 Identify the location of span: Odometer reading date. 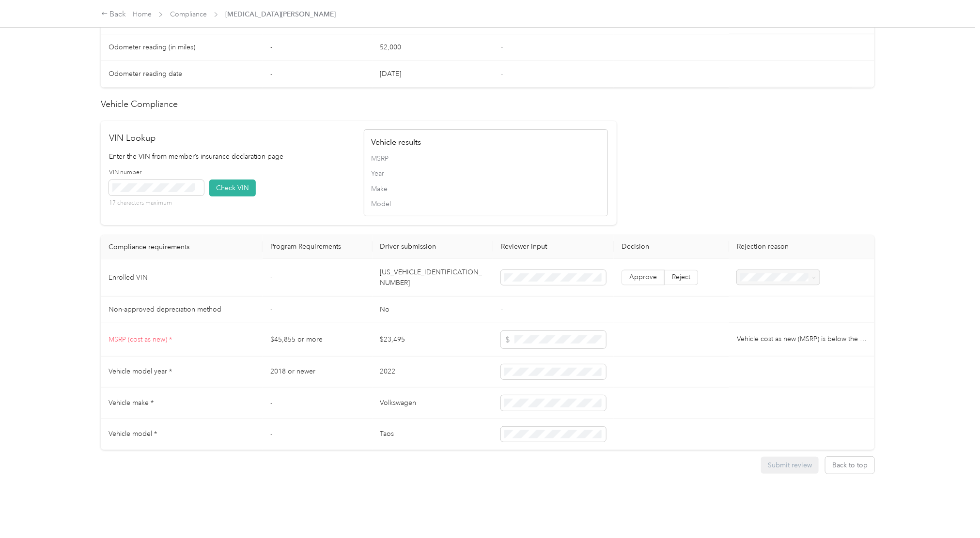
(145, 73).